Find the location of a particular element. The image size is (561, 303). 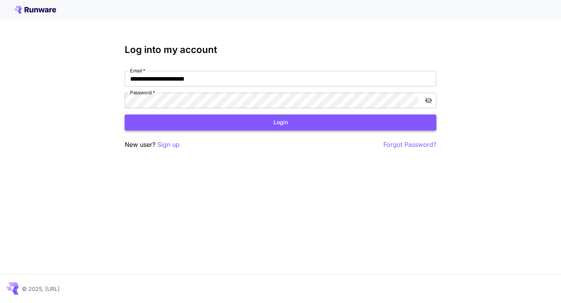

label: Password is located at coordinates (142, 92).